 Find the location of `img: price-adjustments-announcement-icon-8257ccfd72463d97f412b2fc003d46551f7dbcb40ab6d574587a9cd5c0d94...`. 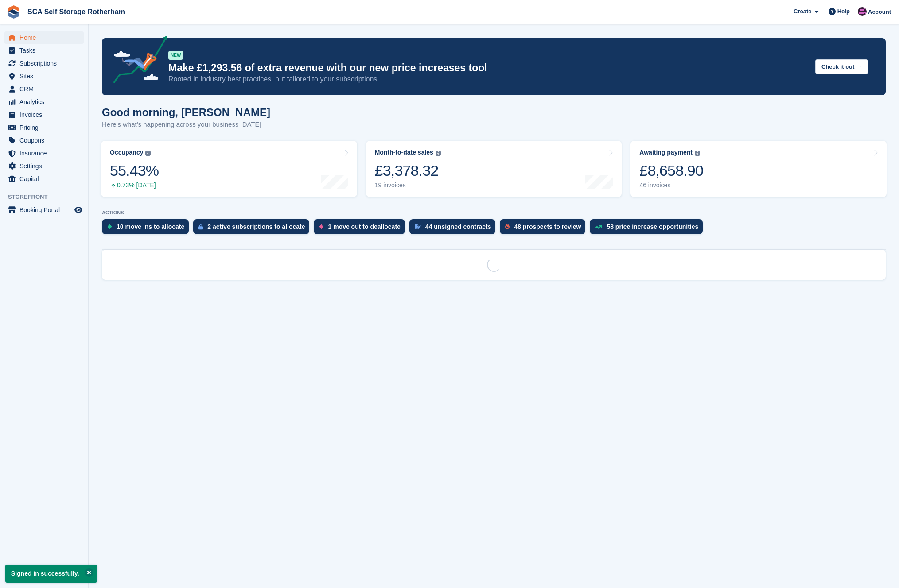

img: price-adjustments-announcement-icon-8257ccfd72463d97f412b2fc003d46551f7dbcb40ab6d574587a9cd5c0d94... is located at coordinates (136, 61).